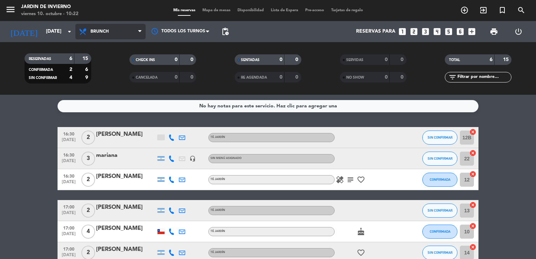  I want to click on span: CHECK INS, so click(145, 60).